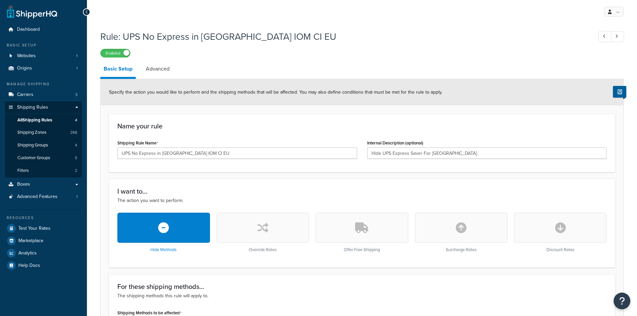  What do you see at coordinates (43, 120) in the screenshot?
I see `a: AllShipping Rules4` at bounding box center [43, 120].